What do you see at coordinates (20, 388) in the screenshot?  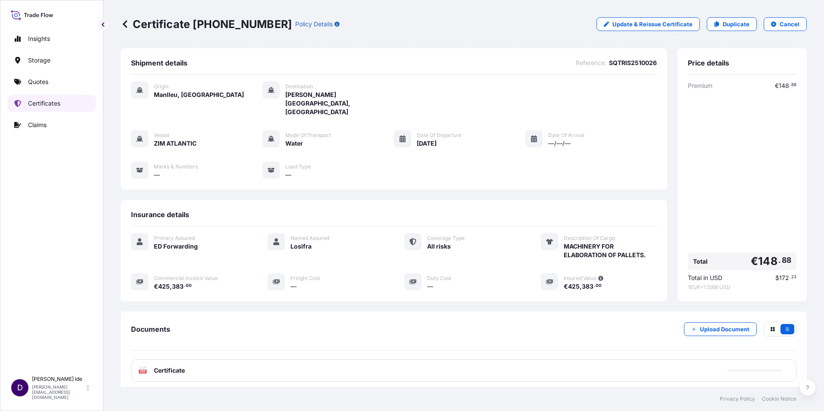 I see `span: D` at bounding box center [20, 388].